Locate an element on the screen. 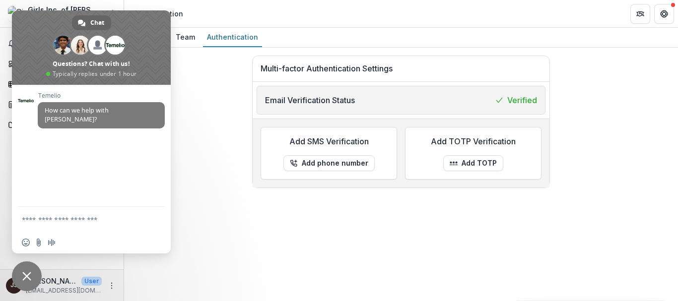 This screenshot has width=678, height=301. span: Insert an emoji is located at coordinates (26, 243).